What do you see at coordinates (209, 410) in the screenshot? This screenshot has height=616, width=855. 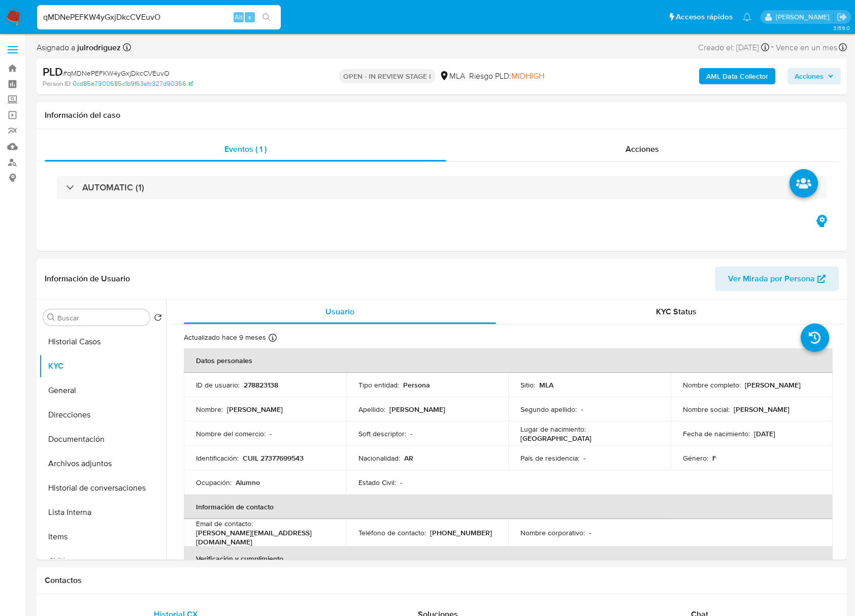 I see `p: Nombre :` at bounding box center [209, 410].